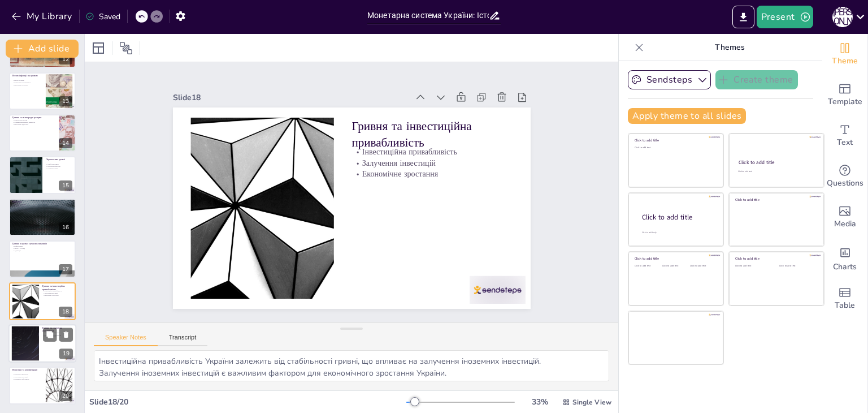  I want to click on button: Export to PowerPoint, so click(743, 17).